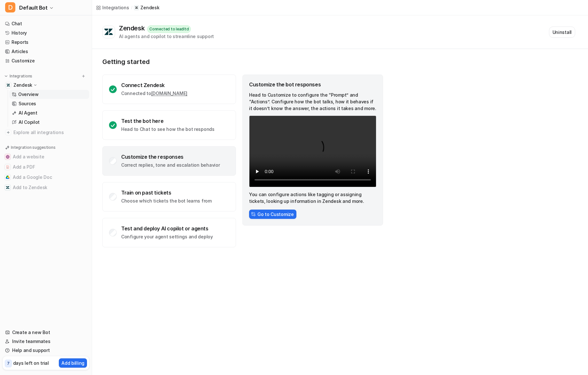 This screenshot has height=375, width=588. I want to click on div: Zendesk, so click(133, 28).